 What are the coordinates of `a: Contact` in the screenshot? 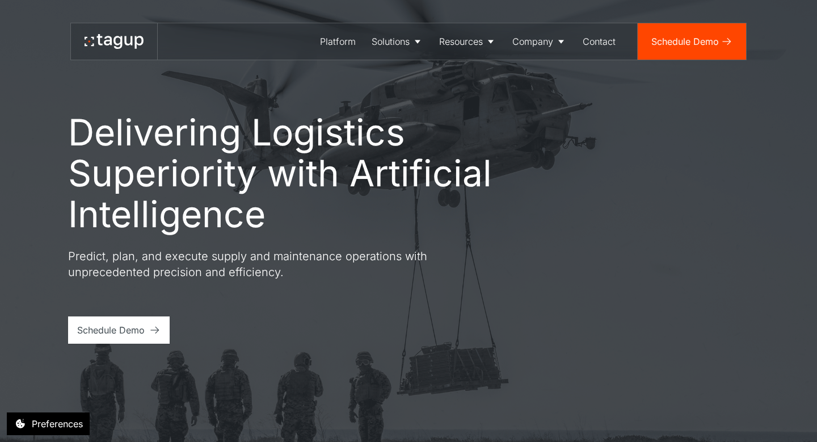 It's located at (599, 41).